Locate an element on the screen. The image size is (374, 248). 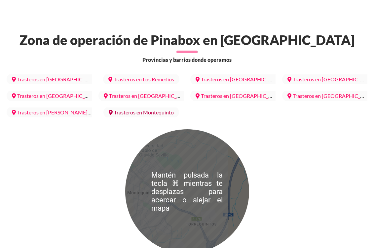
a: Trasteros en Montequinto is located at coordinates (141, 112).